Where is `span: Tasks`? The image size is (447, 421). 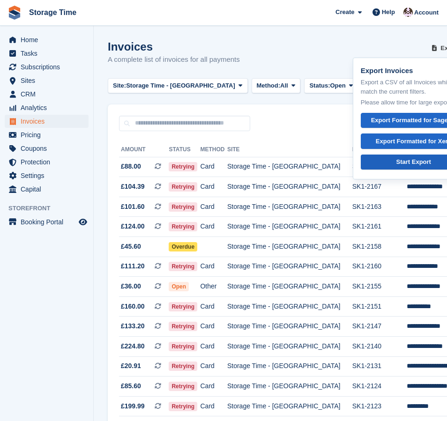 span: Tasks is located at coordinates (49, 53).